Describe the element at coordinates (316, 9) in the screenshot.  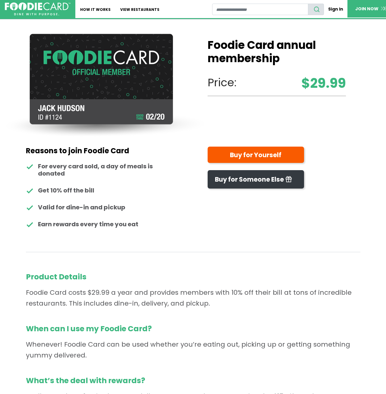
I see `button: search` at that location.